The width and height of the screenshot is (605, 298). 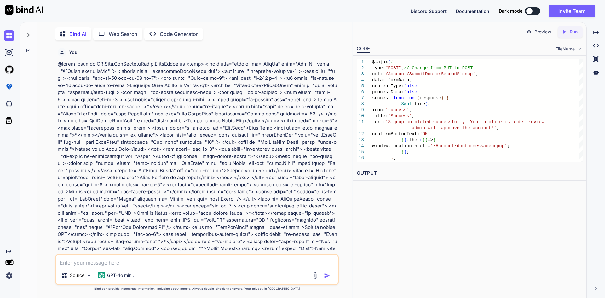 What do you see at coordinates (360, 152) in the screenshot?
I see `div: 15` at bounding box center [360, 152].